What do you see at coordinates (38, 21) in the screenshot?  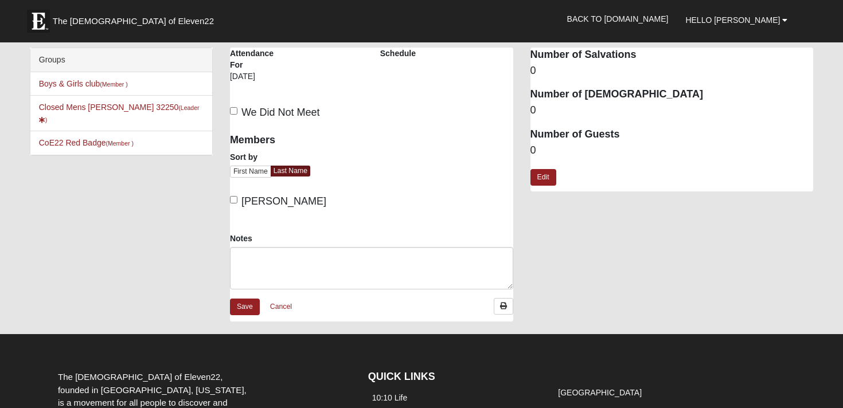 I see `img: Eleven22 logo` at bounding box center [38, 21].